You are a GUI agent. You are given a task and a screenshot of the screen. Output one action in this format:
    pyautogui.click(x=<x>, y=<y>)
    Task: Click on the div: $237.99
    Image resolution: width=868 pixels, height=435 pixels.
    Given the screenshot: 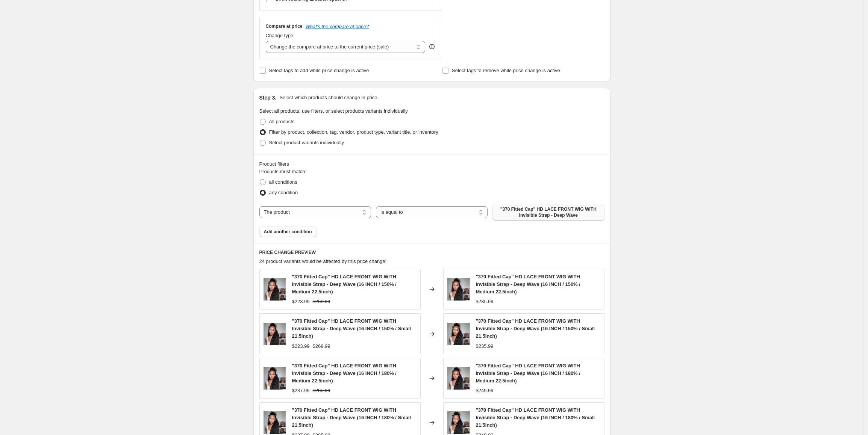 What is the action you would take?
    pyautogui.click(x=301, y=391)
    